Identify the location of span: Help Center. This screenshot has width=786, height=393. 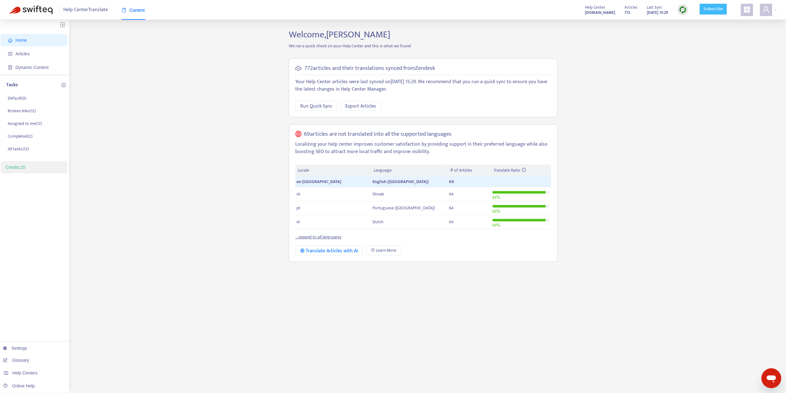
(595, 7).